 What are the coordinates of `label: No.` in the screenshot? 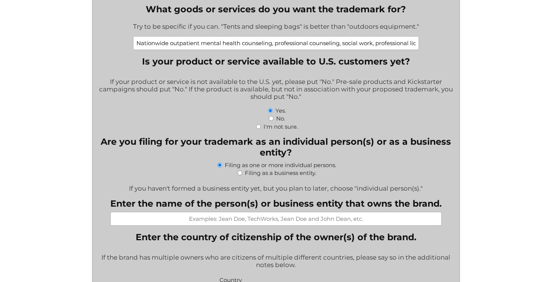 It's located at (281, 118).